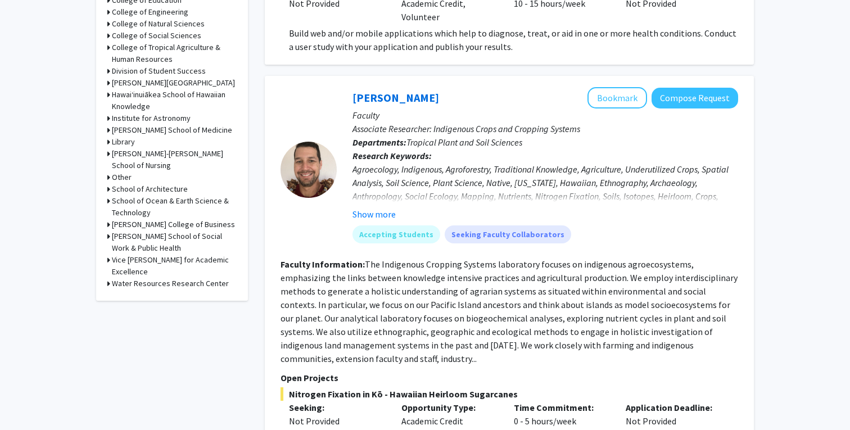 This screenshot has width=850, height=430. Describe the element at coordinates (396, 234) in the screenshot. I see `mat-chip: Accepting Students` at that location.